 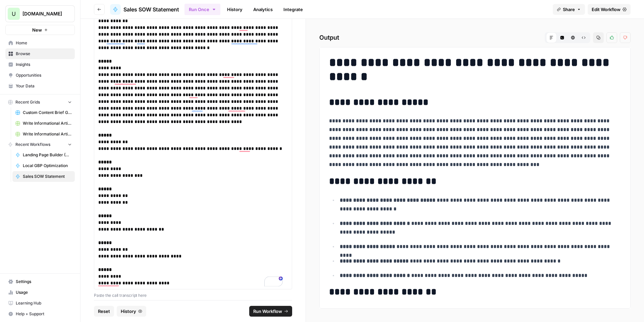 I want to click on a: Settings, so click(x=40, y=281).